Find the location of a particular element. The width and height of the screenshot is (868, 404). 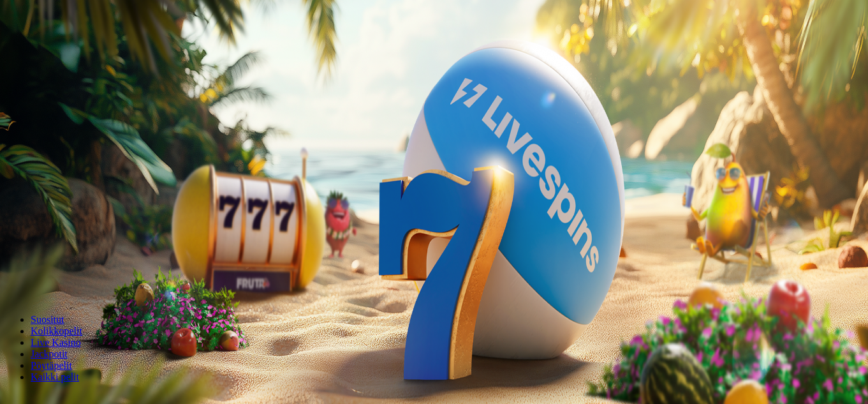

a: Kolikkopelit is located at coordinates (56, 331).